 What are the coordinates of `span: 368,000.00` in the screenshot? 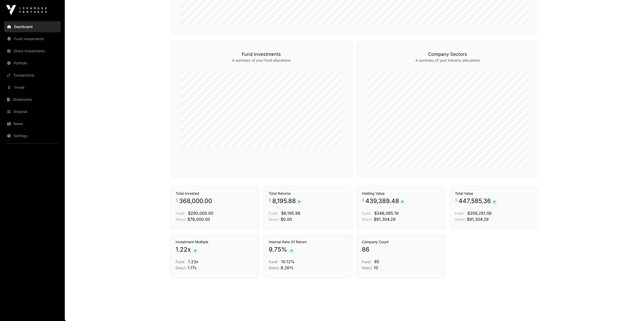 It's located at (196, 201).